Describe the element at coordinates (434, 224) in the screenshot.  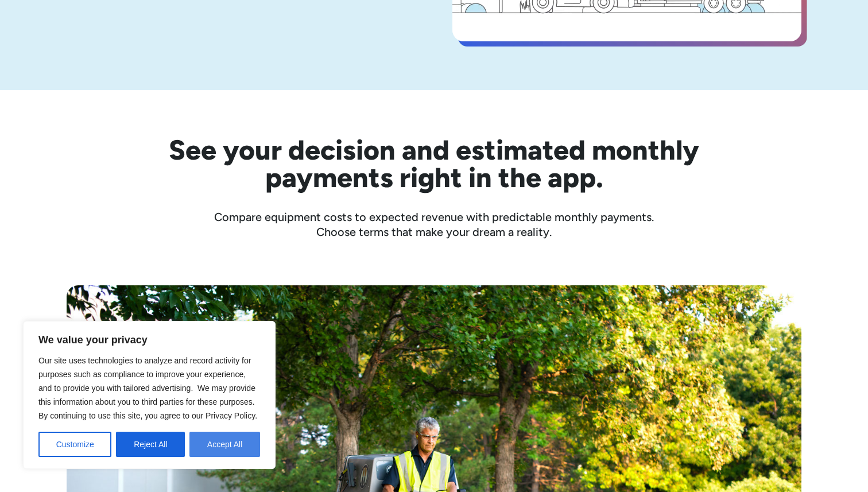
I see `div: Compare equipment costs to expected revenue with predictable monthly payments. Choose terms that ...` at that location.